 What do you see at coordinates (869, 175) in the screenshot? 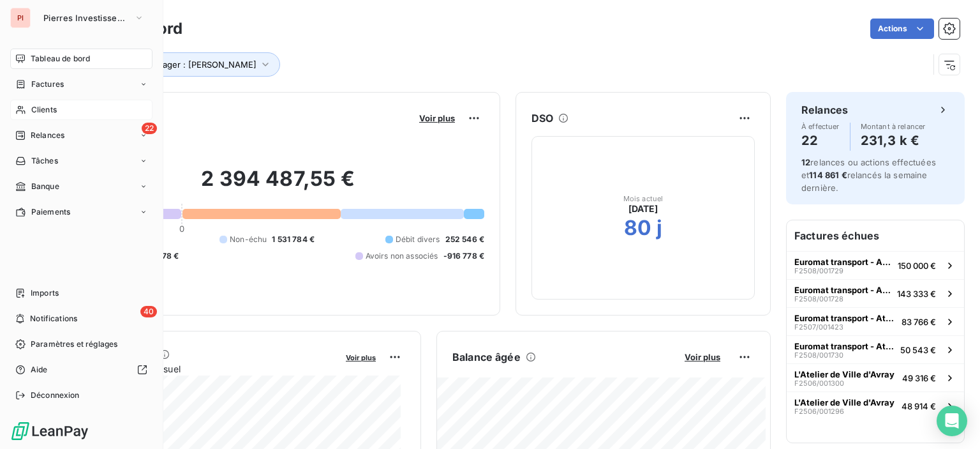
I see `span: relances ou actions effectuées et relancés la semaine dernière.` at bounding box center [869, 175].